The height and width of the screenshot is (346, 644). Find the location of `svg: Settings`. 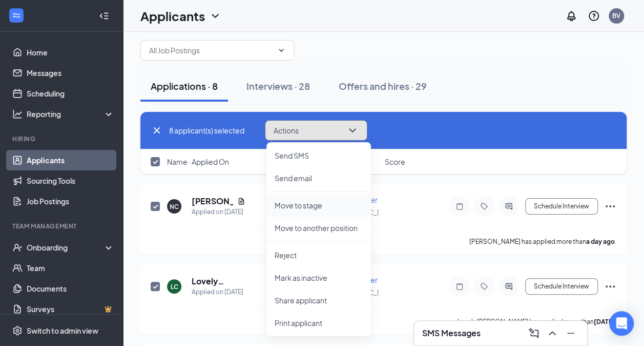

svg: Settings is located at coordinates (17, 330).